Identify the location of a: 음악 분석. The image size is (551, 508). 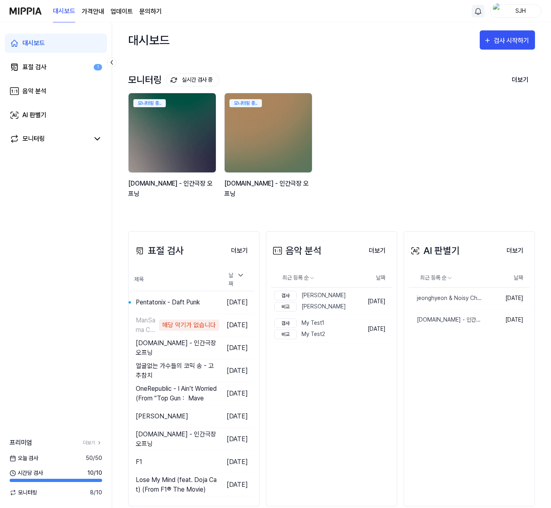
(56, 91).